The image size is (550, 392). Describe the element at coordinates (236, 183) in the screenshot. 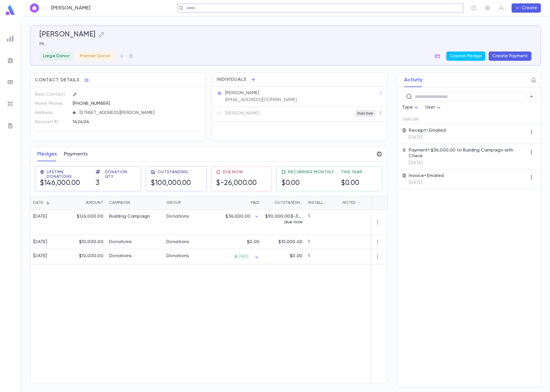

I see `h5: $-26,000.00` at that location.